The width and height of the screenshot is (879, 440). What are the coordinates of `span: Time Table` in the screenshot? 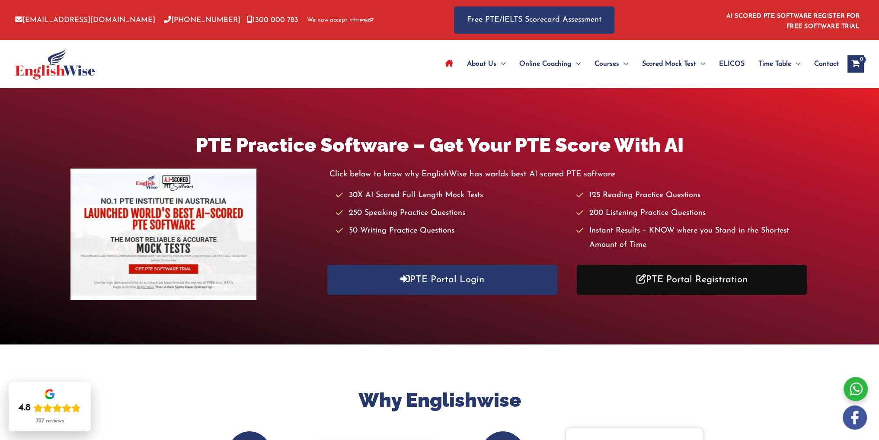 It's located at (774, 64).